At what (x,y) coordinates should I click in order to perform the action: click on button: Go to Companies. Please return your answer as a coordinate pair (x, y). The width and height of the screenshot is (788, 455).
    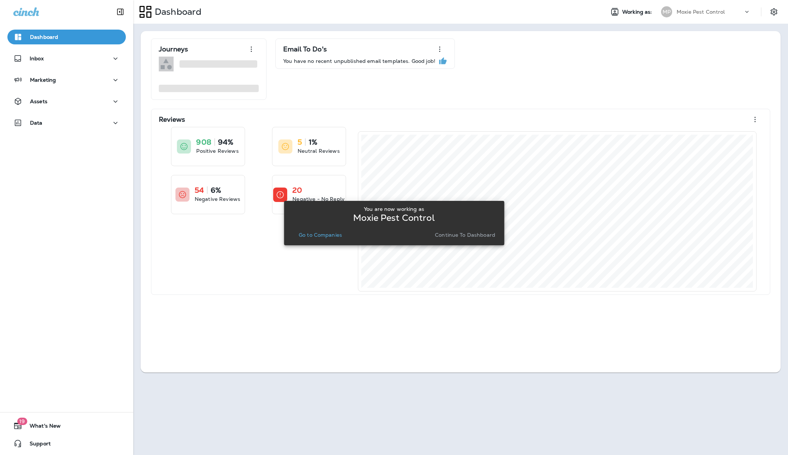
    Looking at the image, I should click on (320, 235).